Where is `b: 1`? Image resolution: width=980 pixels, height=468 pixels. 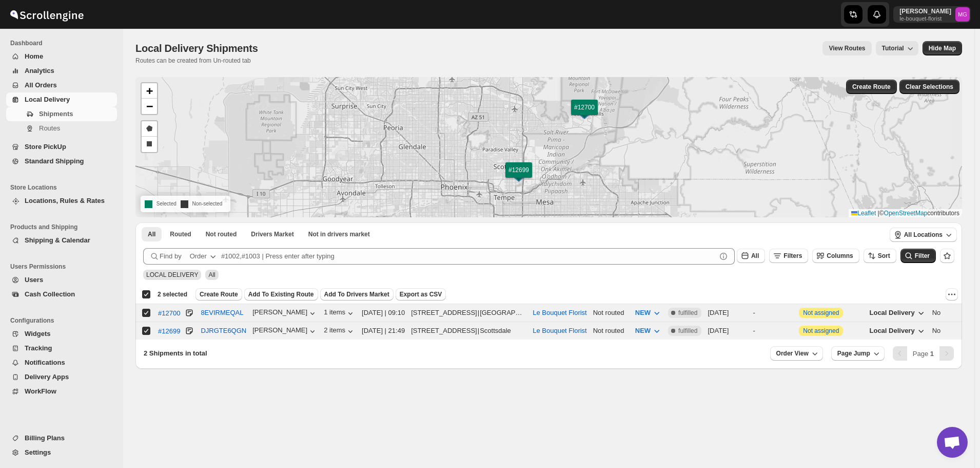 b: 1 is located at coordinates (932, 353).